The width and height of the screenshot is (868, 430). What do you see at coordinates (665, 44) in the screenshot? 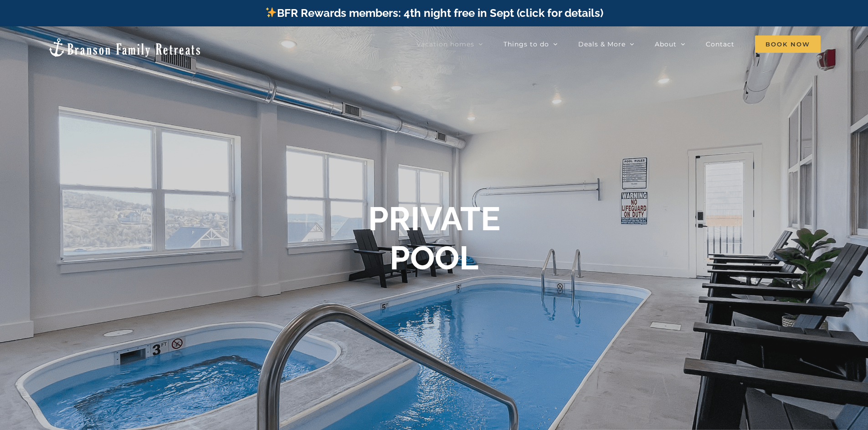
I see `span: About` at bounding box center [665, 44].